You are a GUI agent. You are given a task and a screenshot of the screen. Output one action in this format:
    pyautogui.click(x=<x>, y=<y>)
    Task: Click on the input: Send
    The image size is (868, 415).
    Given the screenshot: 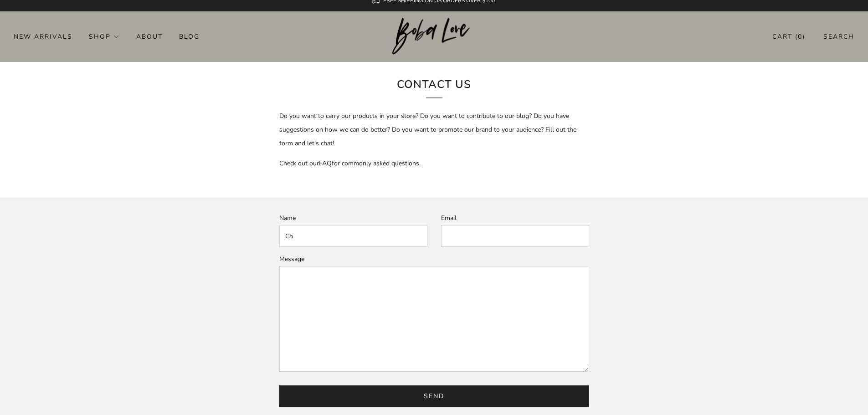 What is the action you would take?
    pyautogui.click(x=434, y=397)
    